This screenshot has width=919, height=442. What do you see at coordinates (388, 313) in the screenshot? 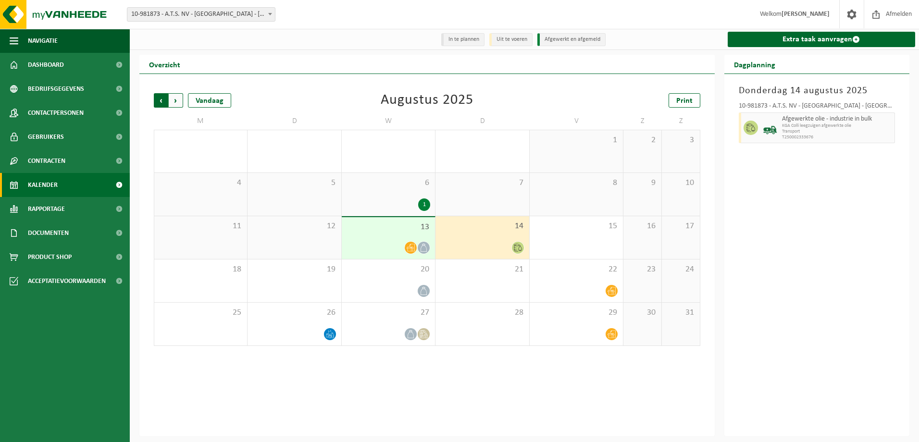
I see `span: 27` at bounding box center [388, 313].